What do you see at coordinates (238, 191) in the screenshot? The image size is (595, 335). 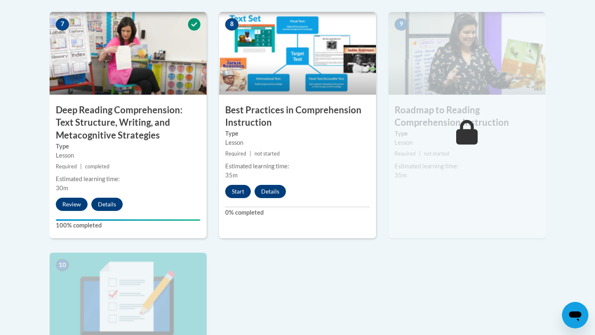 I see `button: Start` at bounding box center [238, 191].